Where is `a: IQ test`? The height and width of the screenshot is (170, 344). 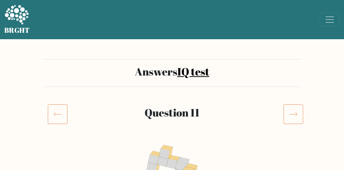 a: IQ test is located at coordinates (193, 71).